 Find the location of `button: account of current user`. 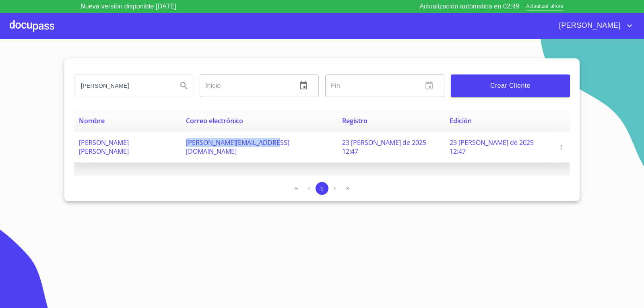

button: account of current user is located at coordinates (594, 26).